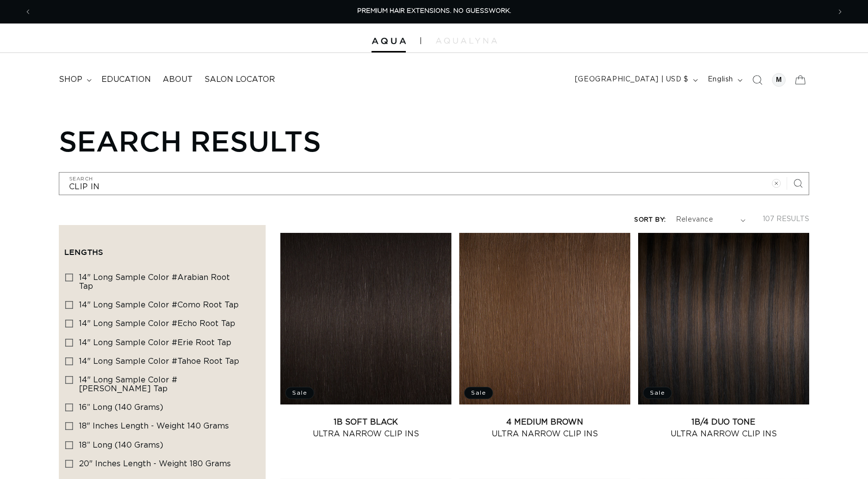 The height and width of the screenshot is (479, 868). I want to click on span: Salon Locator, so click(239, 80).